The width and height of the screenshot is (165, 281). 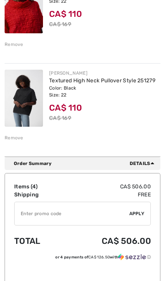 What do you see at coordinates (102, 80) in the screenshot?
I see `a: Textured High Neck Pullover Style 251279` at bounding box center [102, 80].